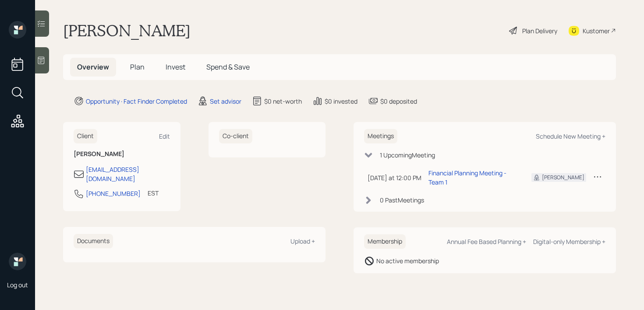  I want to click on div: Schedule New Meeting +, so click(570, 136).